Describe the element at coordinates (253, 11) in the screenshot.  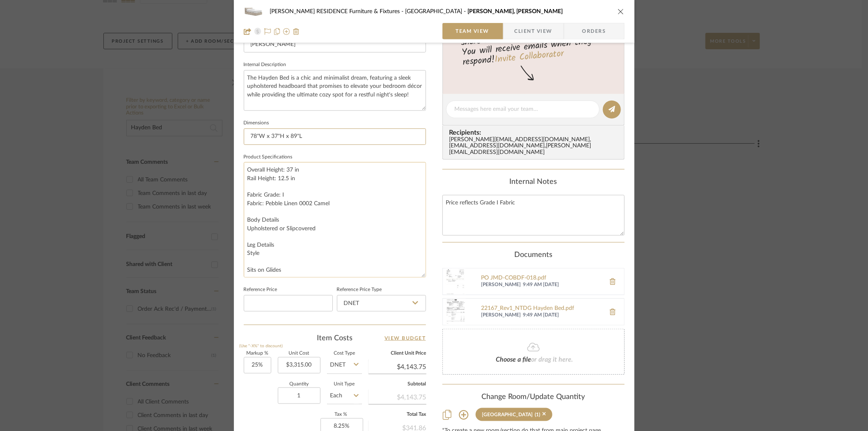
I see `img: 4a9b315d-a0fc-438a-8673-747fa744bea8_48x40.jpg` at that location.